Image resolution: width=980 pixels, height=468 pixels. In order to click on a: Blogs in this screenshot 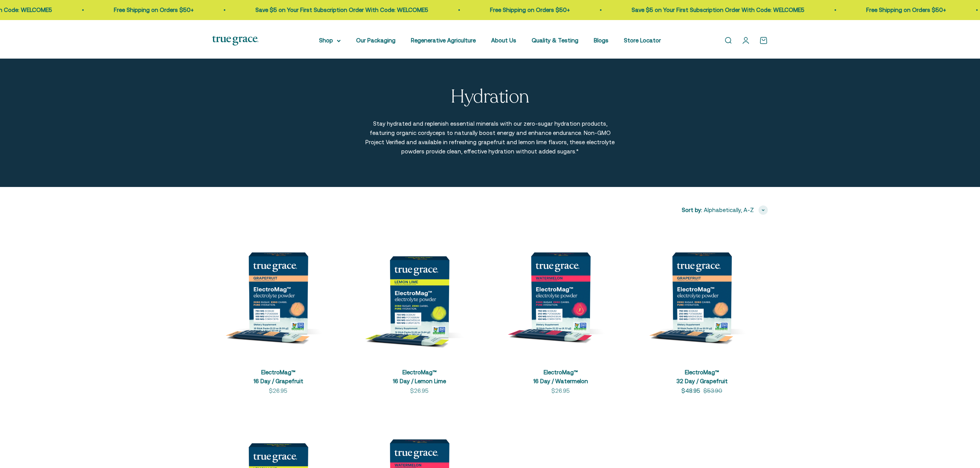, I will do `click(601, 40)`.